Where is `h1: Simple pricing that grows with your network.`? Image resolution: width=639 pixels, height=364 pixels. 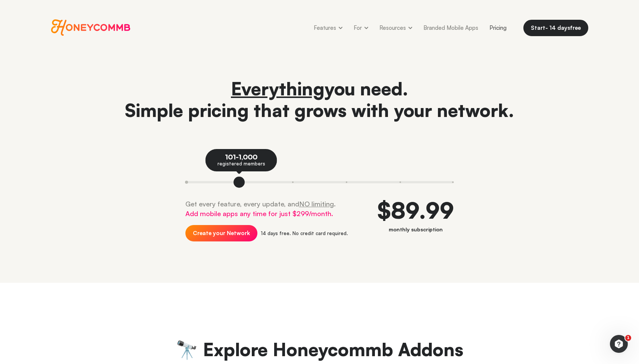 h1: Simple pricing that grows with your network. is located at coordinates (320, 99).